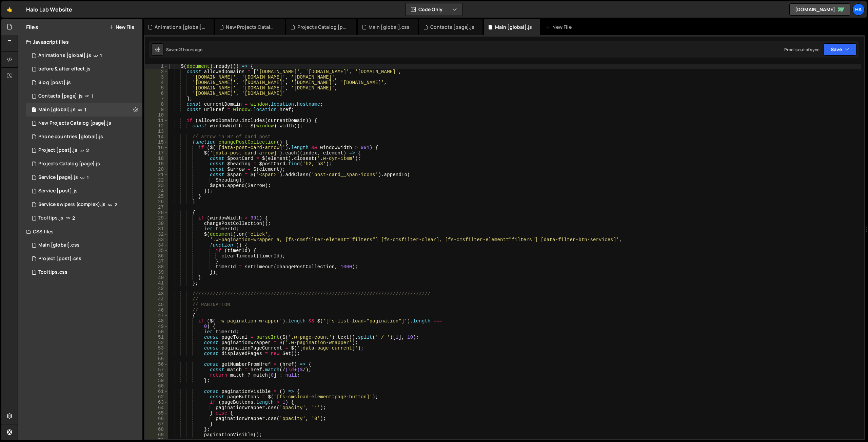  What do you see at coordinates (84, 124) in the screenshot?
I see `div: 826/45771.js` at bounding box center [84, 124].